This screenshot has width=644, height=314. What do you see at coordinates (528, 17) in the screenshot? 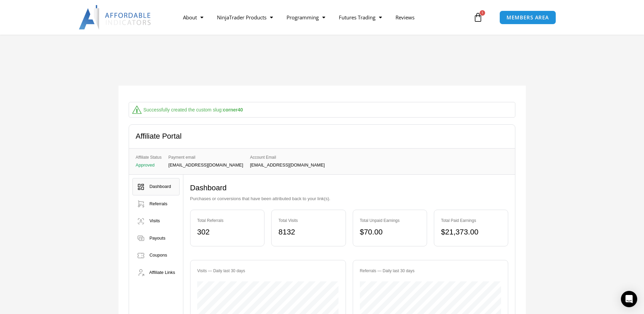
I see `span: MEMBERS AREA` at bounding box center [528, 17].